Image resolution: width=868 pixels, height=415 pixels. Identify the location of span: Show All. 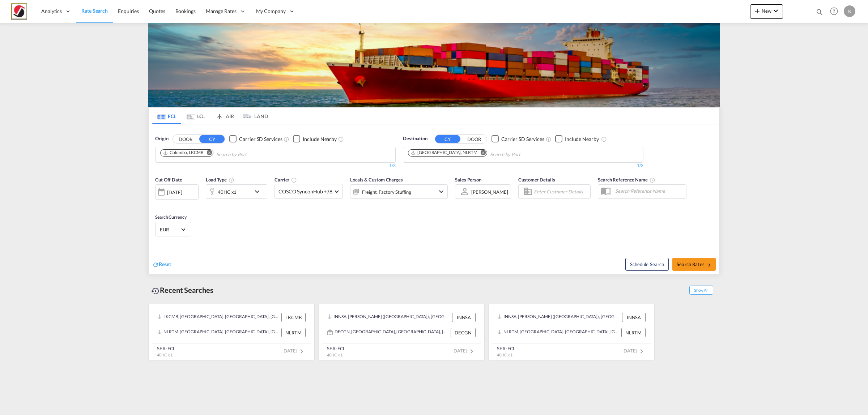
(701, 290).